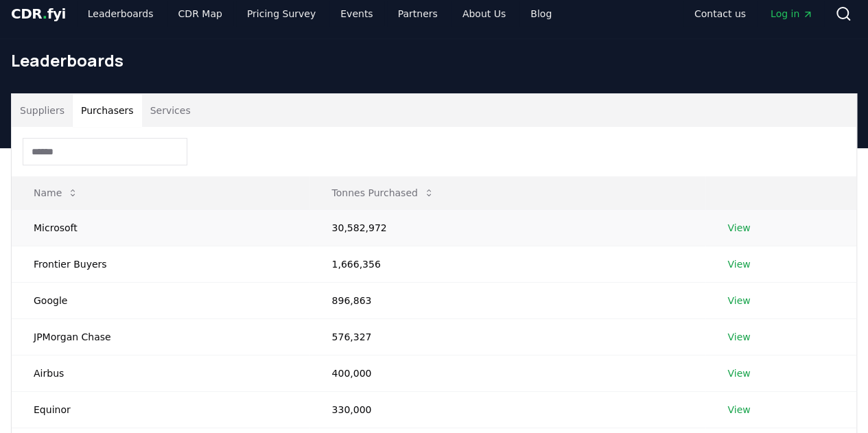 Image resolution: width=868 pixels, height=433 pixels. Describe the element at coordinates (356, 14) in the screenshot. I see `a: Events` at that location.